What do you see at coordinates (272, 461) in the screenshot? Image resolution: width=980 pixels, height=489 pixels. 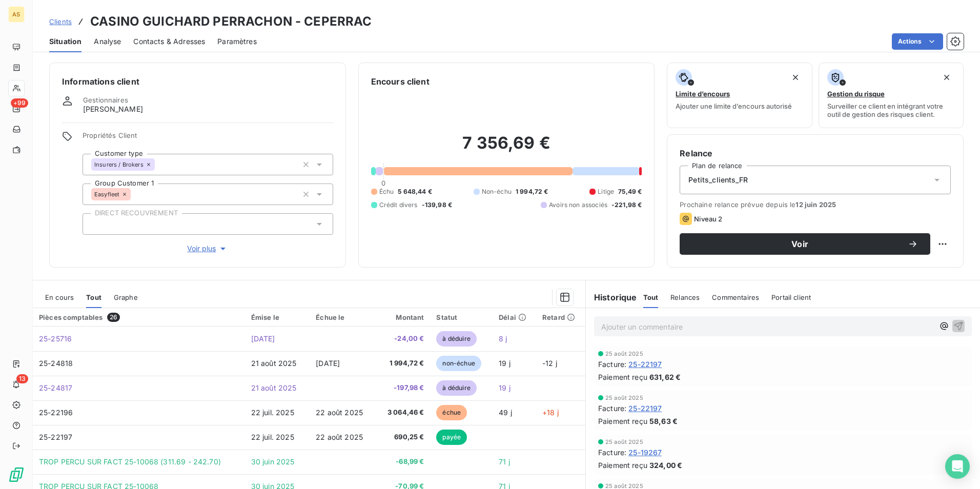 I see `span: 30 juin 2025` at bounding box center [272, 461].